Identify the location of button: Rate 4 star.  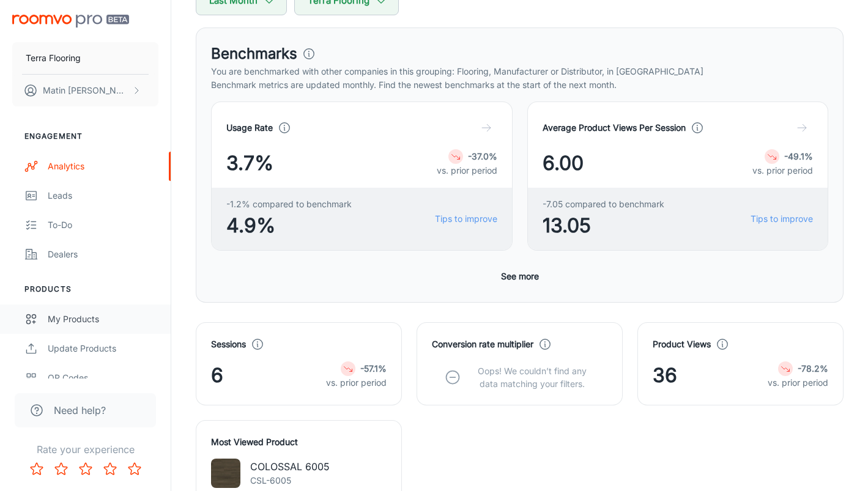
(110, 469).